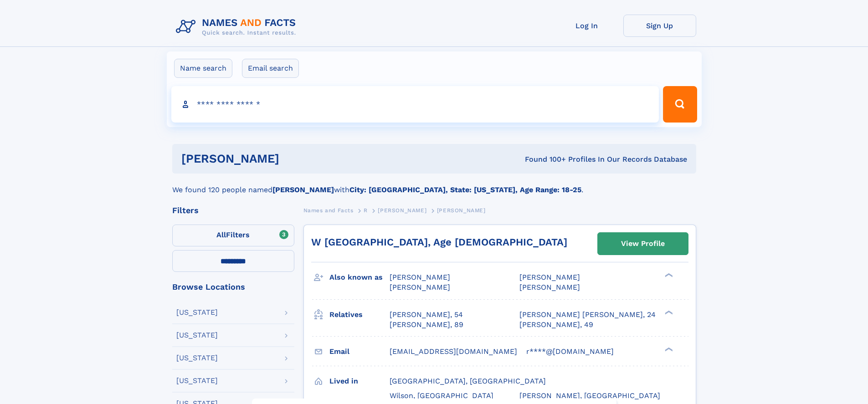 This screenshot has height=404, width=868. What do you see at coordinates (415, 105) in the screenshot?
I see `input: search input` at bounding box center [415, 105].